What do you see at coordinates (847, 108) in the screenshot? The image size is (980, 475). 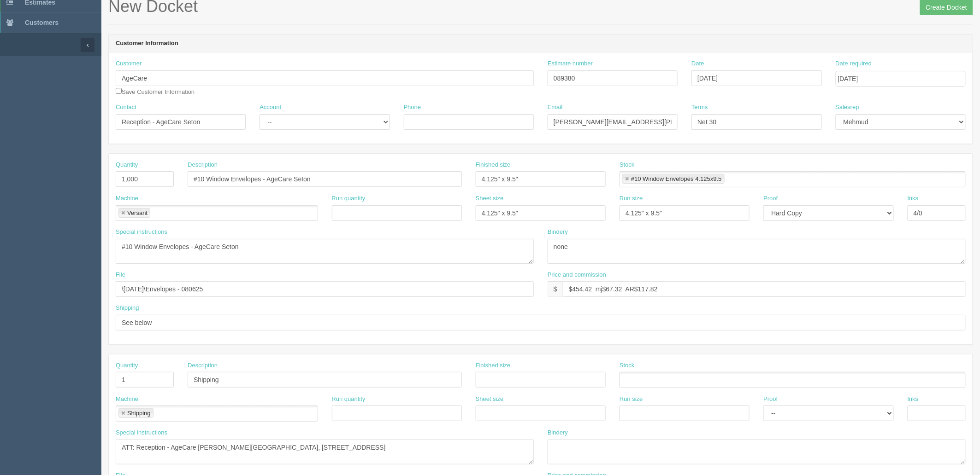 I see `label: Salesrep` at bounding box center [847, 108].